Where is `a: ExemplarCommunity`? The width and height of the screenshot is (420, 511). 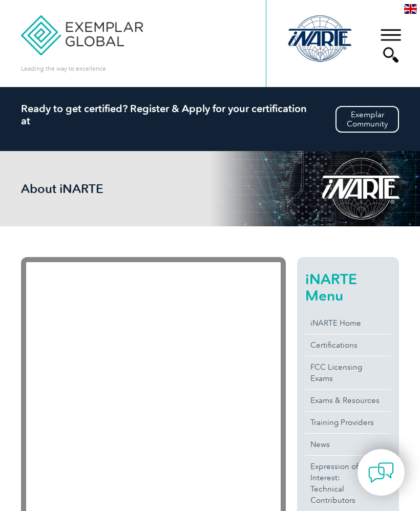
a: ExemplarCommunity is located at coordinates (367, 120).